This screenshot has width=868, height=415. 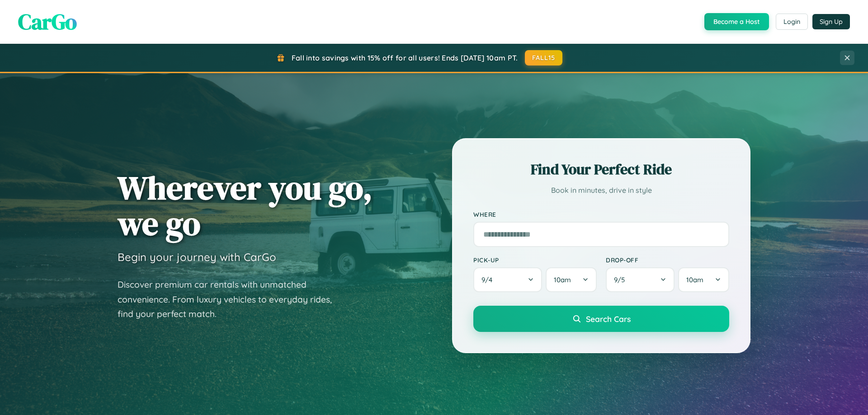 What do you see at coordinates (544, 58) in the screenshot?
I see `button: FALL15` at bounding box center [544, 58].